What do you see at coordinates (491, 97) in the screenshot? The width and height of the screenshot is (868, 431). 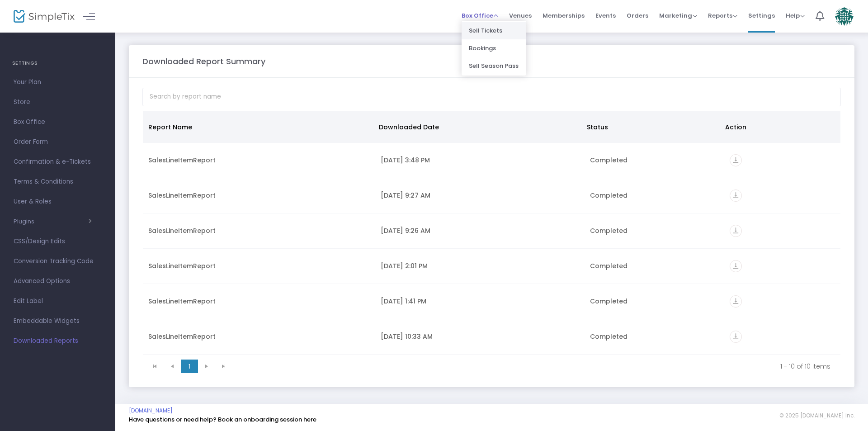 I see `input: Search by report name` at bounding box center [491, 97].